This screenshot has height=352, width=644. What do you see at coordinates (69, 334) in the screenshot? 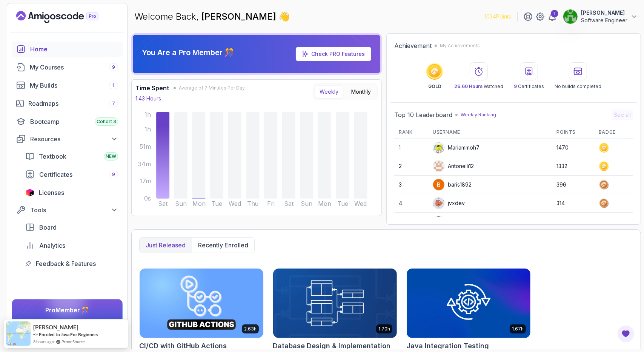
I see `a: Enroled to Java For Beginners` at bounding box center [69, 334].